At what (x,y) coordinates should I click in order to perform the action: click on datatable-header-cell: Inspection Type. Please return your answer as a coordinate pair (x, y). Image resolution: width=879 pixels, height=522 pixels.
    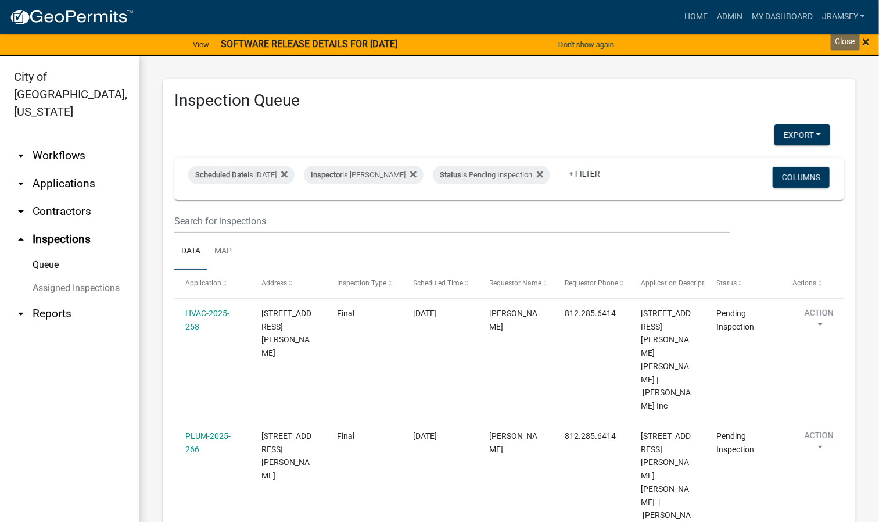
    Looking at the image, I should click on (364, 284).